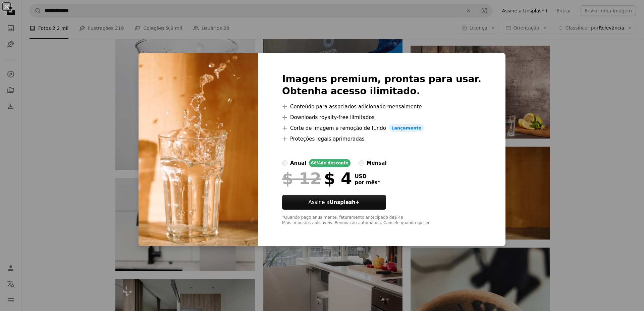 The width and height of the screenshot is (644, 311). What do you see at coordinates (382, 128) in the screenshot?
I see `li: Corte de imagem e remoção de fundo` at bounding box center [382, 128].